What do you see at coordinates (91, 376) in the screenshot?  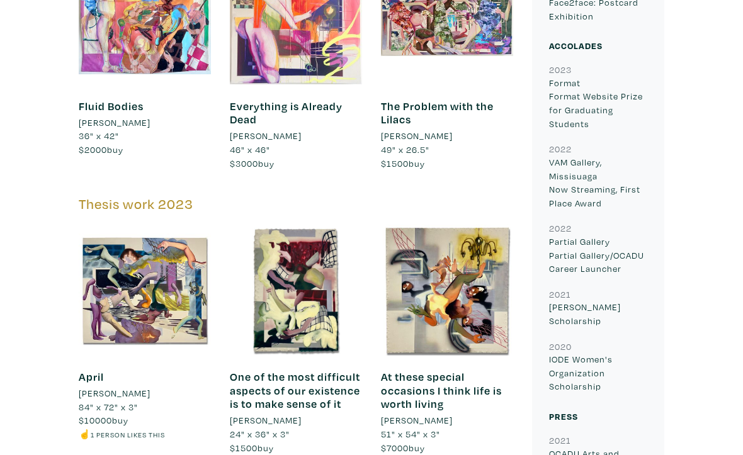 I see `a: April` at bounding box center [91, 376].